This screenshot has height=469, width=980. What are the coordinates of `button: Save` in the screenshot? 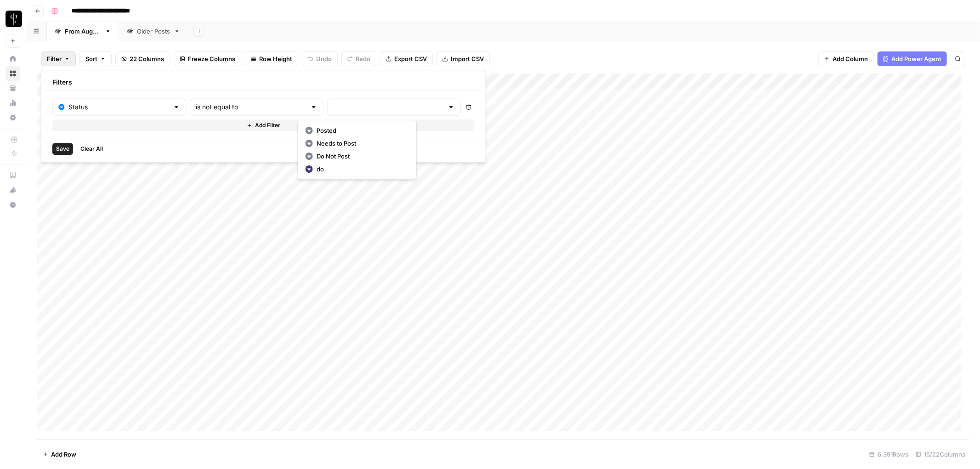 It's located at (63, 149).